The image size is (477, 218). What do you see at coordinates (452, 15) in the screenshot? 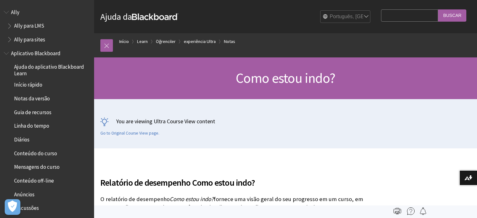
I see `input: Buscar` at bounding box center [452, 15].